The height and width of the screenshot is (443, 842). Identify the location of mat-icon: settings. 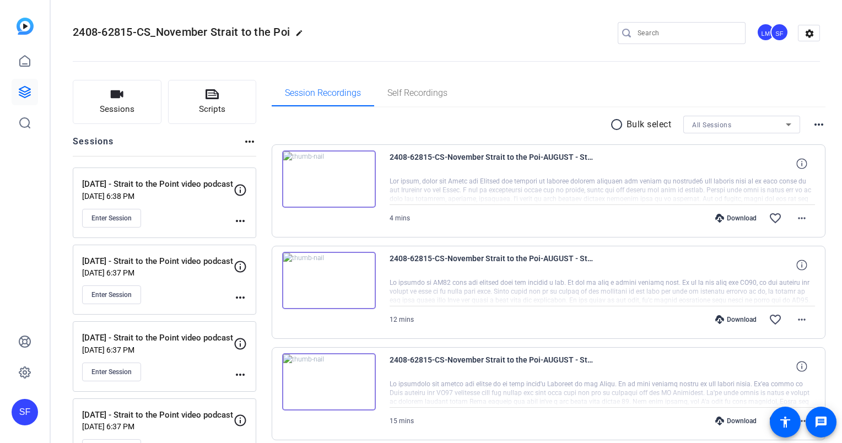
(810, 34).